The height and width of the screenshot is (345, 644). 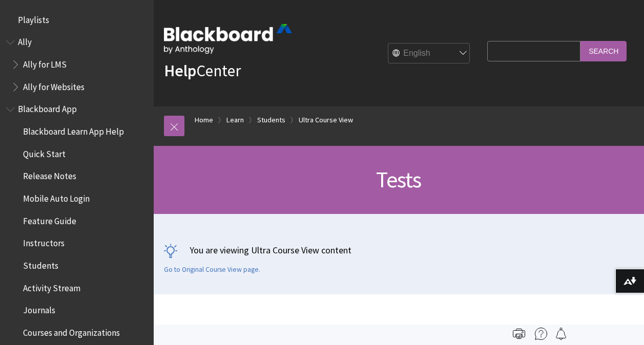 What do you see at coordinates (44, 242) in the screenshot?
I see `span: Instructors` at bounding box center [44, 242].